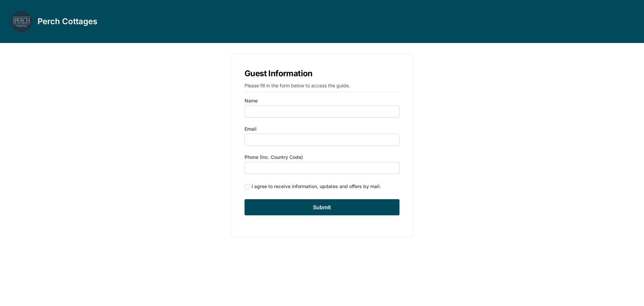 The height and width of the screenshot is (306, 644). What do you see at coordinates (322, 101) in the screenshot?
I see `label: Name` at bounding box center [322, 101].